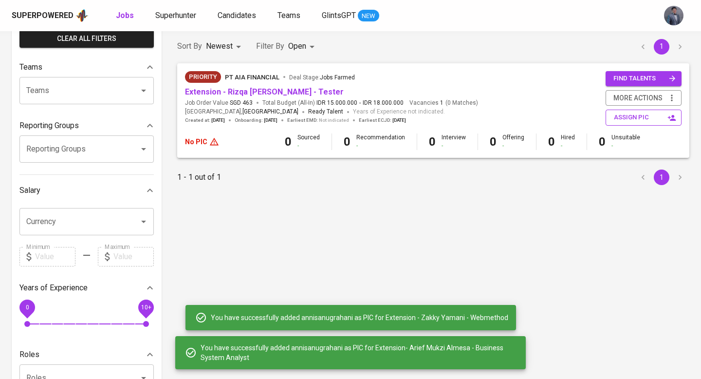  I want to click on span: Vacancies ( 0 Matches ), so click(444, 103).